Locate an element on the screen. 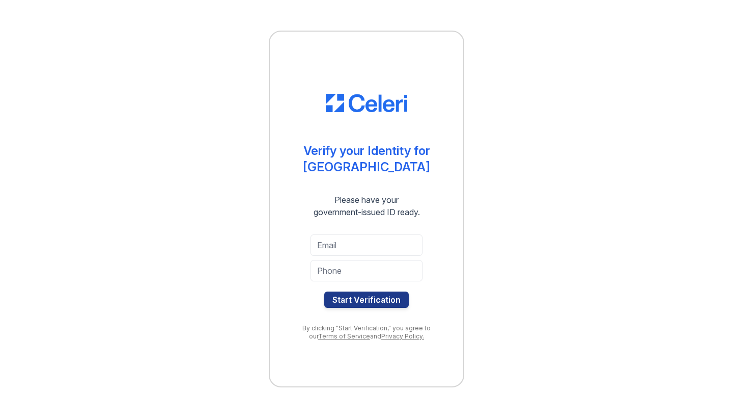 Image resolution: width=733 pixels, height=418 pixels. input: Email is located at coordinates (367, 245).